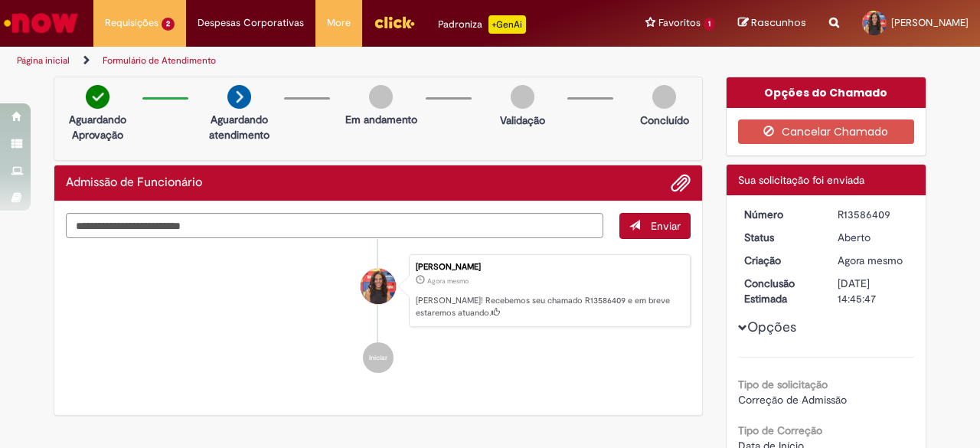  Describe the element at coordinates (681, 183) in the screenshot. I see `button: Adicionar anexos` at that location.